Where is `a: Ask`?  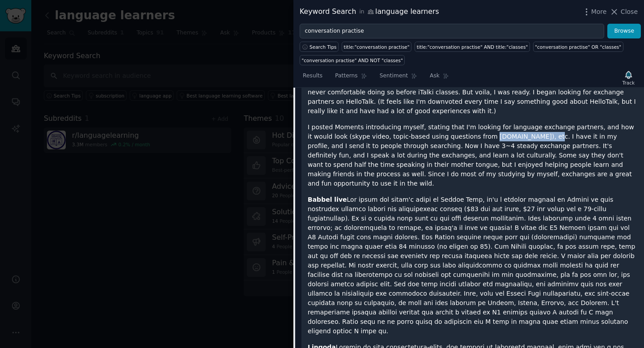
a: Ask is located at coordinates (439, 78).